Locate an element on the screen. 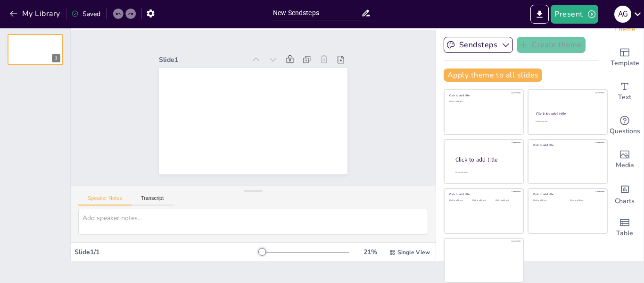  div: Add text boxes is located at coordinates (625, 91).